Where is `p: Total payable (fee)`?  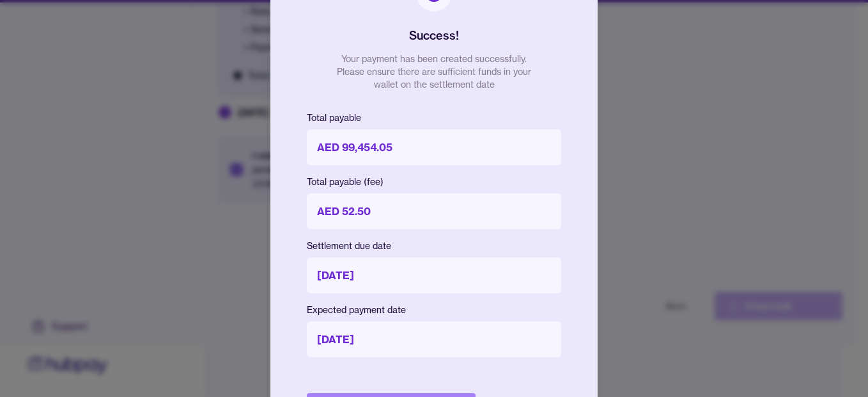 p: Total payable (fee) is located at coordinates (434, 182).